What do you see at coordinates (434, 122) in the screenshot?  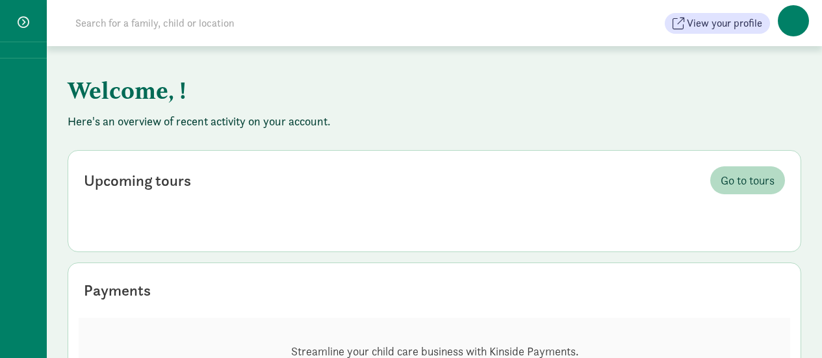 I see `p: Here's an overview of recent activity on your account.` at bounding box center [434, 122].